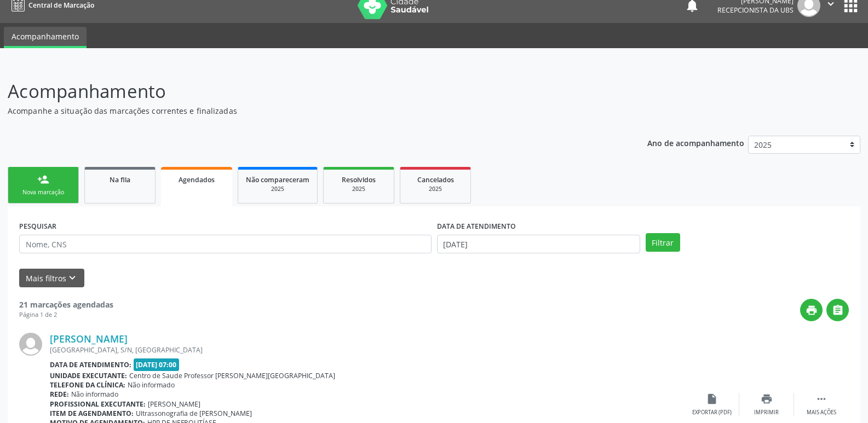 Image resolution: width=868 pixels, height=423 pixels. Describe the element at coordinates (196, 179) in the screenshot. I see `span: Agendados` at that location.